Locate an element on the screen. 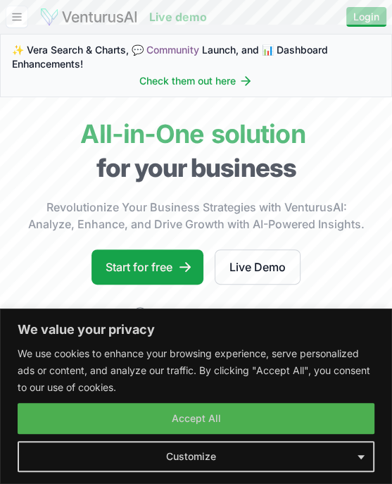 The height and width of the screenshot is (484, 392). a: Community is located at coordinates (173, 49).